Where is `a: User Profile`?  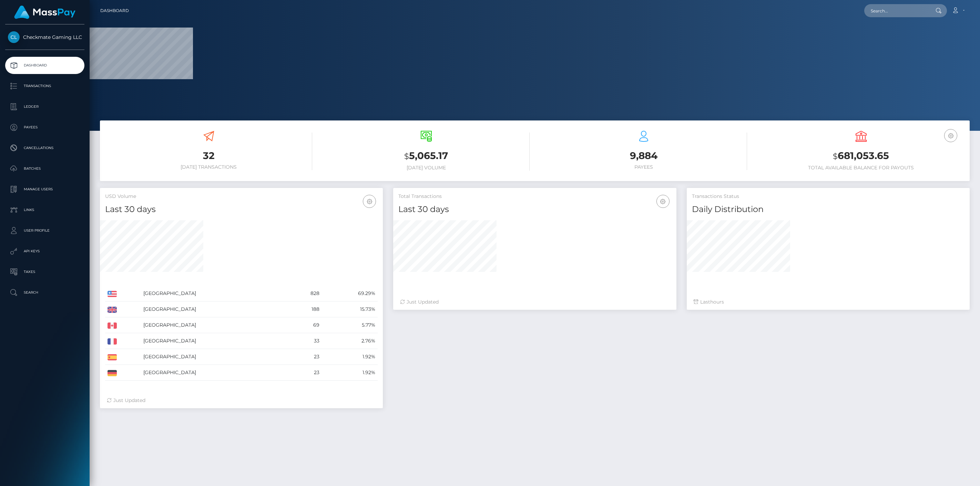 a: User Profile is located at coordinates (45, 231).